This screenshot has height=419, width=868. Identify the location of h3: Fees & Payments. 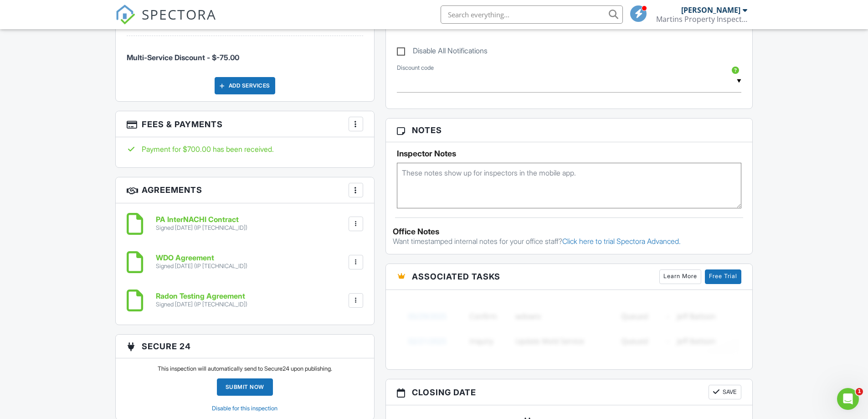
(245, 124).